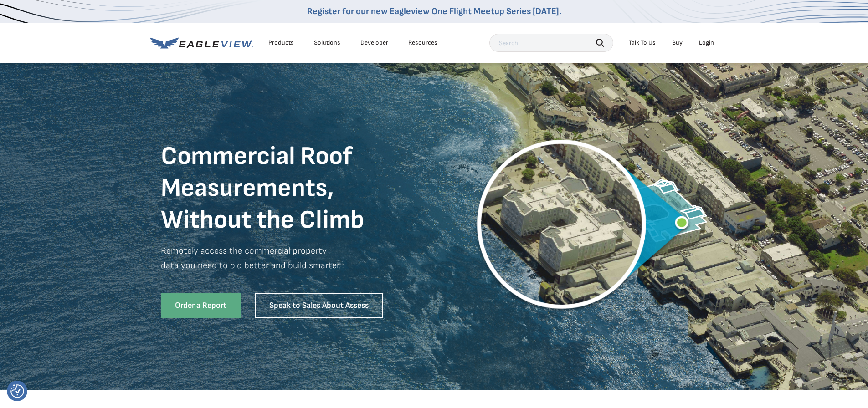  I want to click on a: Developer, so click(374, 43).